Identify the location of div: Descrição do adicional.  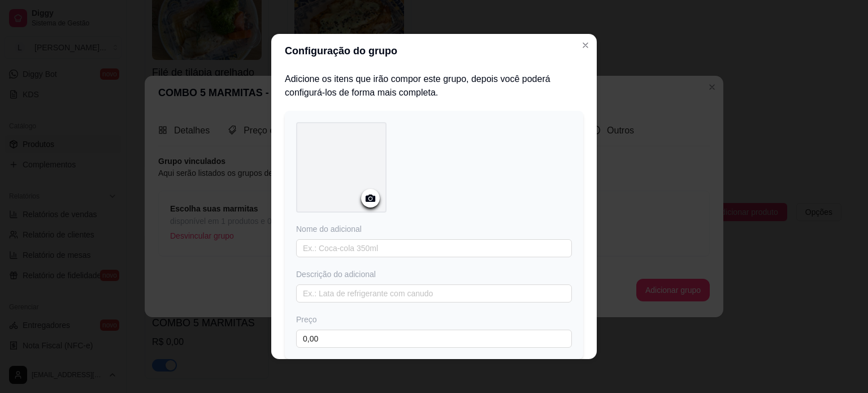
(434, 274).